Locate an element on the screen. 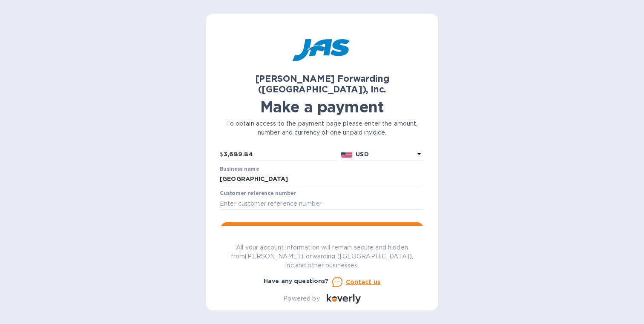  p: To obtain access to the payment page please enter the amount, number and currency of one unpaid i... is located at coordinates (322, 128).